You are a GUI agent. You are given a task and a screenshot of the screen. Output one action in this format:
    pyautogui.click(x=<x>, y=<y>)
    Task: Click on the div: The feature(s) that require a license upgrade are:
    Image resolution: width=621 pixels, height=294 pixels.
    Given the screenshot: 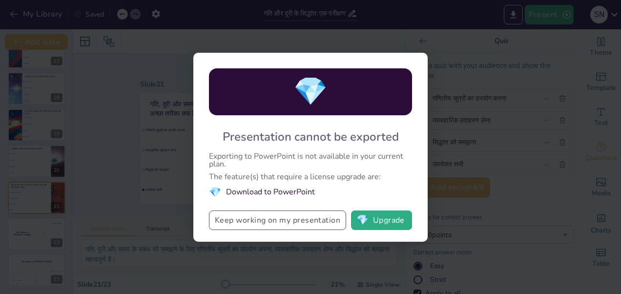 What is the action you would take?
    pyautogui.click(x=311, y=177)
    